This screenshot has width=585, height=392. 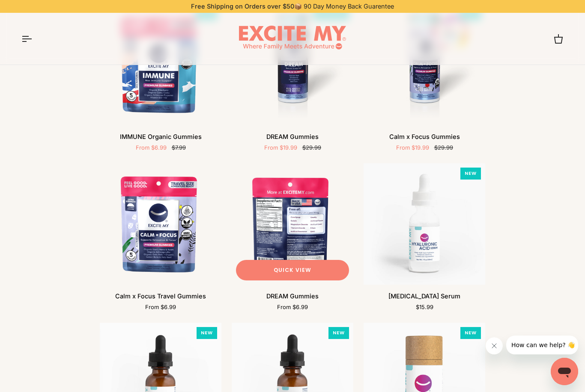 What do you see at coordinates (161, 78) in the screenshot?
I see `product-grid-item: IMMUNE Organic Gummies` at bounding box center [161, 78].